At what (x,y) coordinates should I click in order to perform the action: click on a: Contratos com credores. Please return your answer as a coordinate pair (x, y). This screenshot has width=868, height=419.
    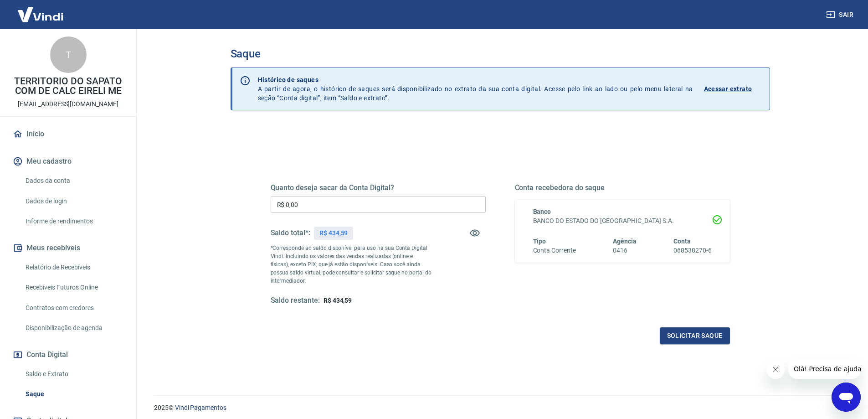
    Looking at the image, I should click on (73, 308).